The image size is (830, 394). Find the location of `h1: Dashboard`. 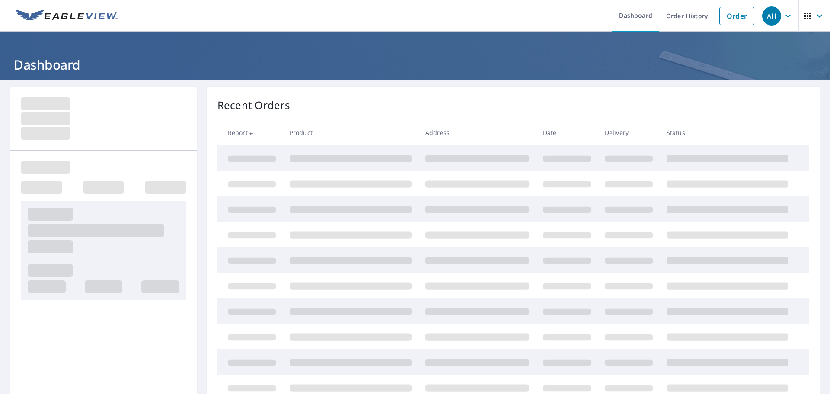

h1: Dashboard is located at coordinates (415, 64).